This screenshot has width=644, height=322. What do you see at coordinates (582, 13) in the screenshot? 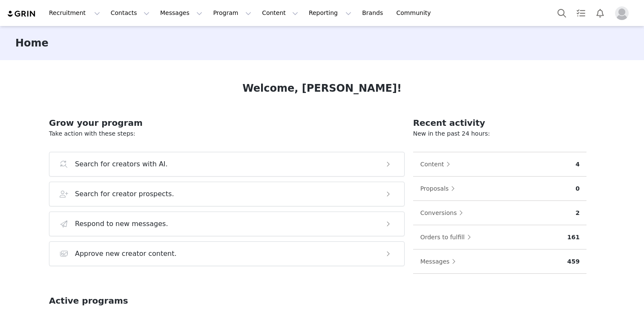
I see `a: Tasks` at bounding box center [582, 13].